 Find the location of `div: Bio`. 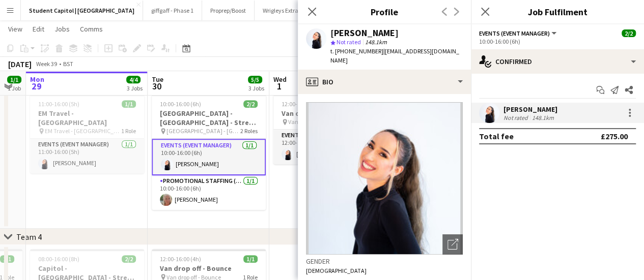

div: Bio is located at coordinates (384, 82).